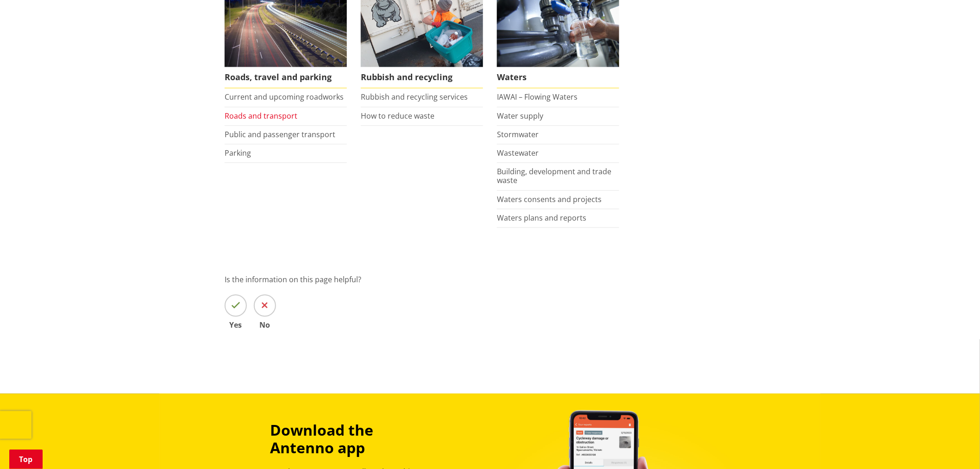 This screenshot has height=469, width=980. I want to click on a: Current and upcoming roadworks, so click(283, 97).